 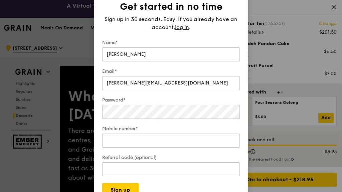 I want to click on label: Password*, so click(x=171, y=100).